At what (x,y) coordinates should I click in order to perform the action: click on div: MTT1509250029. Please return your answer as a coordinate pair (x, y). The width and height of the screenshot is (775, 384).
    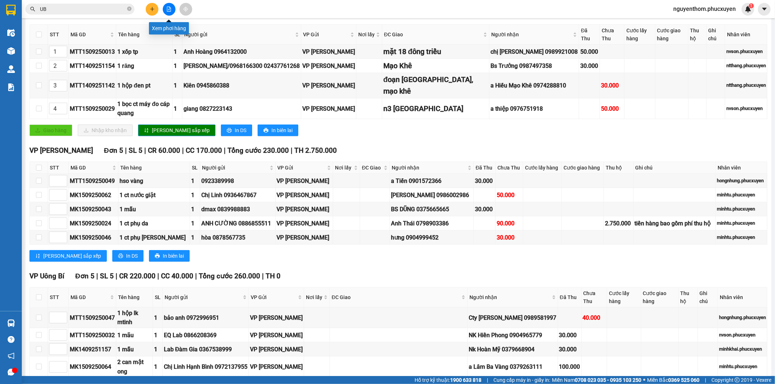
    Looking at the image, I should click on (92, 109).